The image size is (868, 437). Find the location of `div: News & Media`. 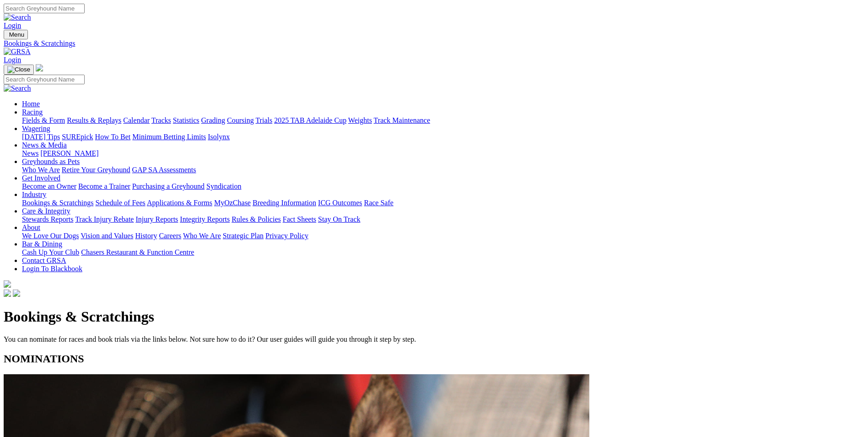

div: News & Media is located at coordinates (443, 153).